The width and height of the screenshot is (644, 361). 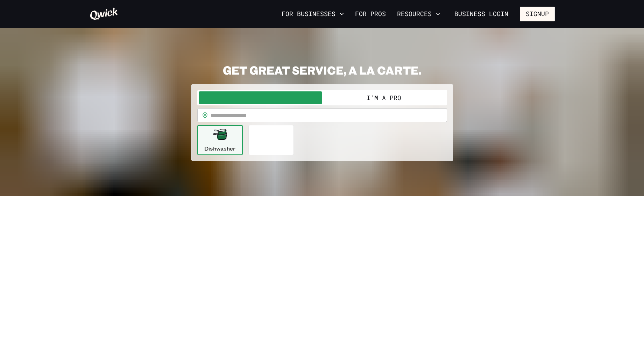 I want to click on button: Dishwasher, so click(x=220, y=140).